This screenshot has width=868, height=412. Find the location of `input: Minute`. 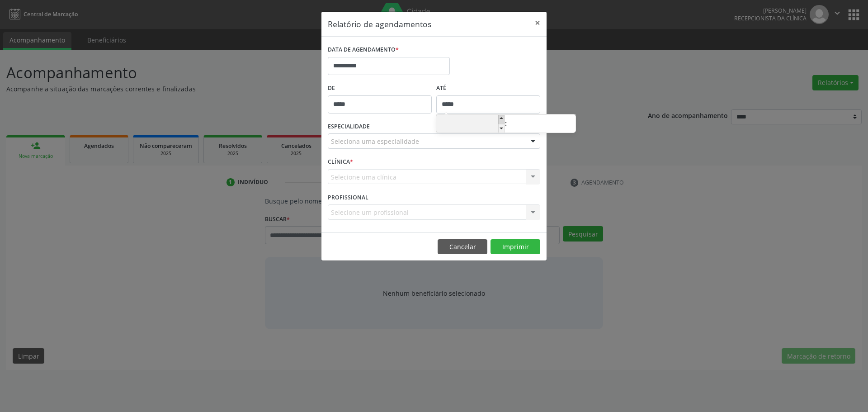

input: Minute is located at coordinates (541, 124).